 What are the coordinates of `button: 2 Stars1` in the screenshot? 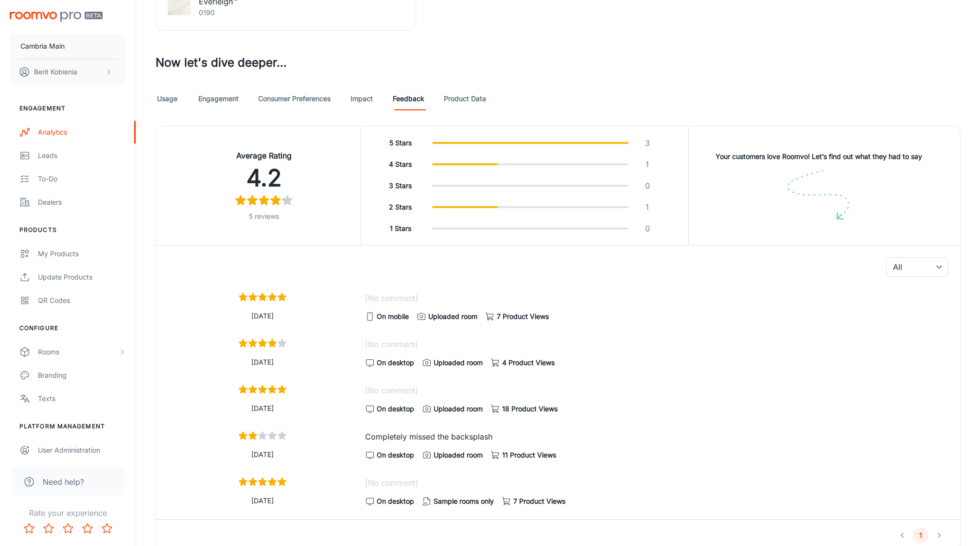 It's located at (524, 208).